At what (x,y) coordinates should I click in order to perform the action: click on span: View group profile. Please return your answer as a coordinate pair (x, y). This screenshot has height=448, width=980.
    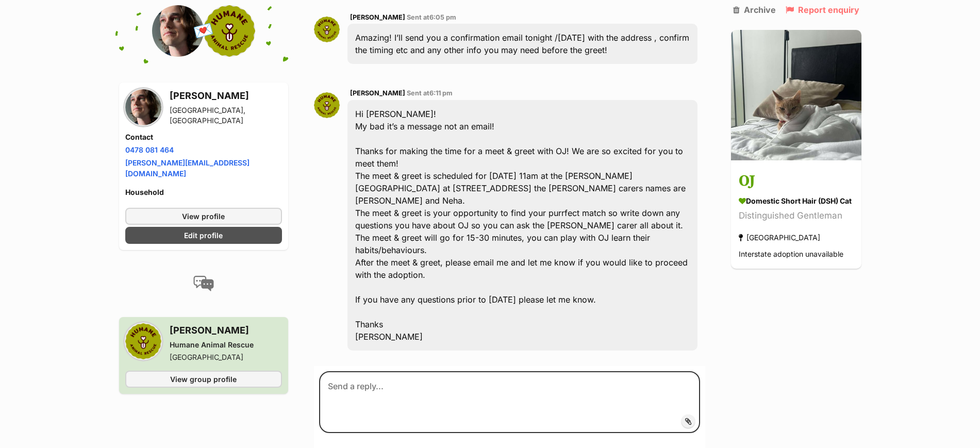
    Looking at the image, I should click on (203, 378).